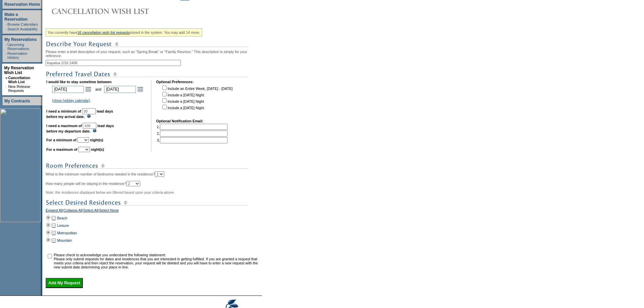 The image size is (644, 308). I want to click on a: Beach, so click(62, 218).